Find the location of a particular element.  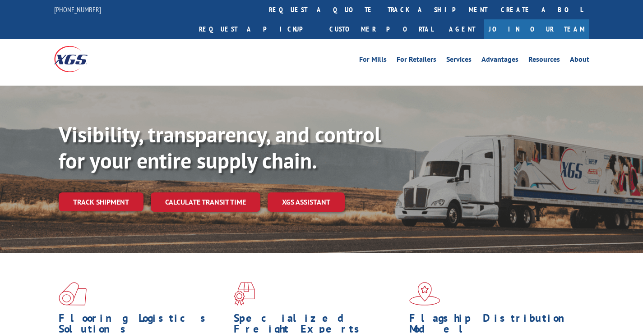

a: Resources is located at coordinates (544, 61).